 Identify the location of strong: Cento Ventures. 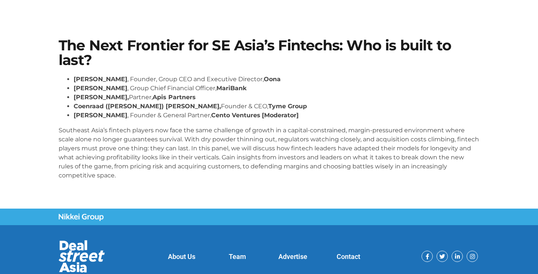
(235, 115).